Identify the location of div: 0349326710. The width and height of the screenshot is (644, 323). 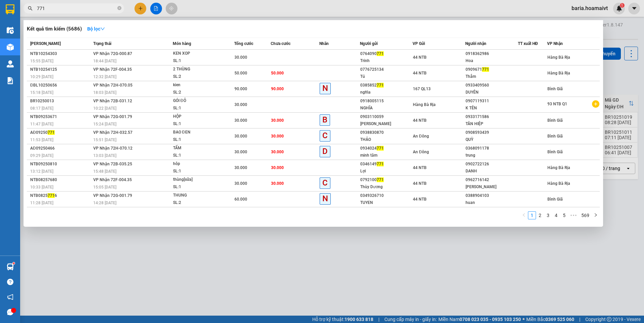
(386, 196).